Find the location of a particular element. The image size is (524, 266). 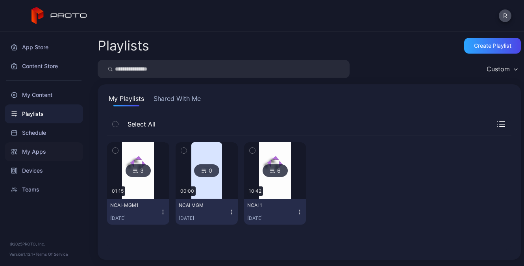

button: Custom is located at coordinates (502, 69).